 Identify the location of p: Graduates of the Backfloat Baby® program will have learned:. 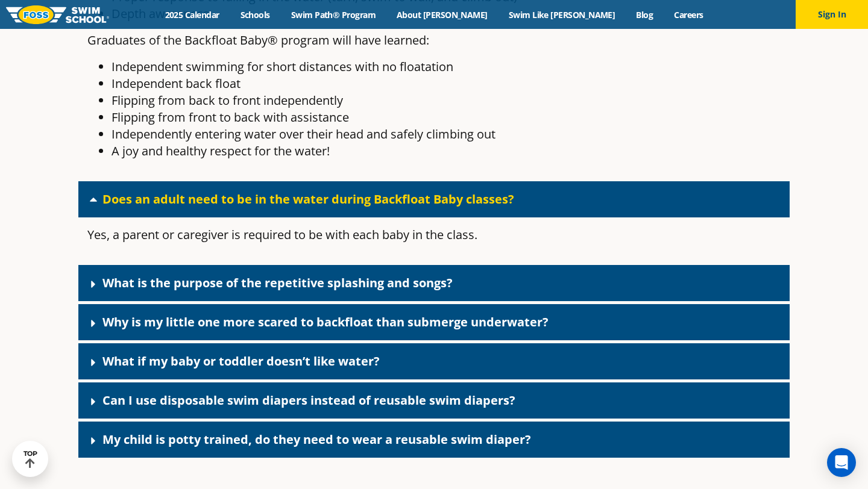
(434, 40).